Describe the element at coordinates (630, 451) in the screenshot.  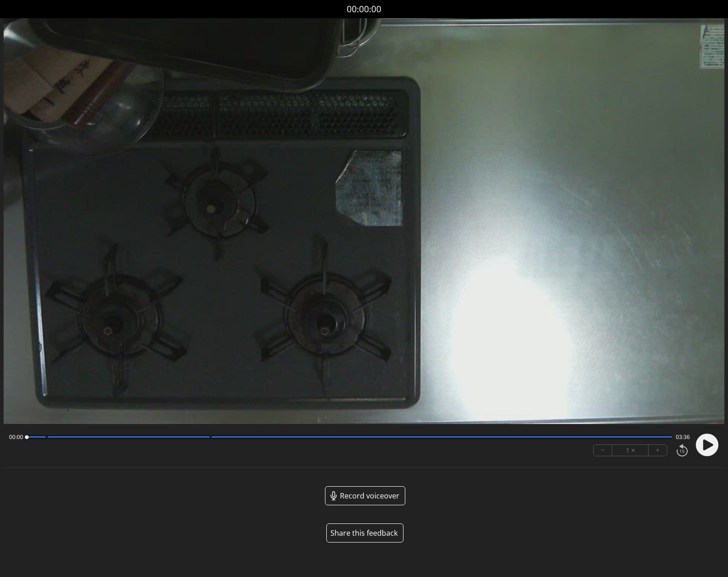
I see `div: 1 ×` at that location.